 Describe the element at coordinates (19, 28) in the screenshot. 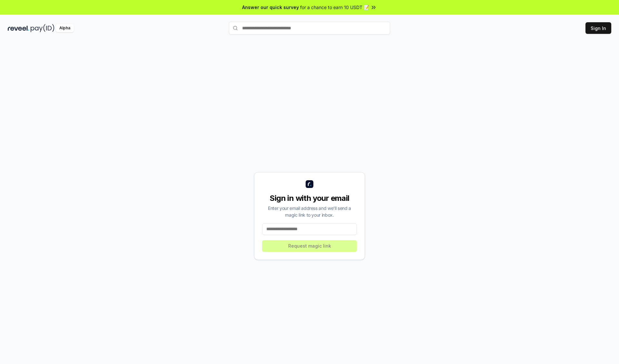

I see `img: reveel_dark` at that location.